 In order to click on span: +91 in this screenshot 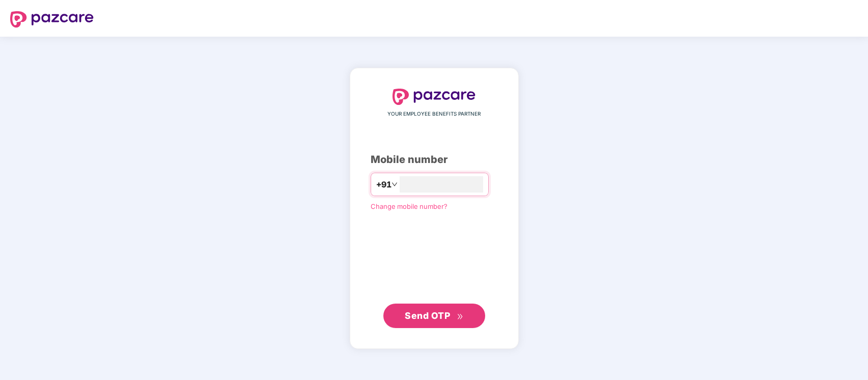, I will do `click(384, 184)`.